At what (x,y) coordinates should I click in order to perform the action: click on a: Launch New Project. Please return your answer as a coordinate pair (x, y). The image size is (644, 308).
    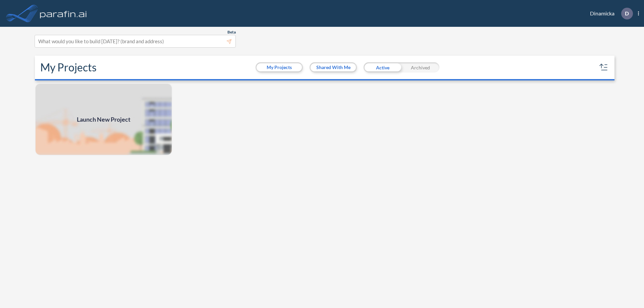
    Looking at the image, I should click on (104, 120).